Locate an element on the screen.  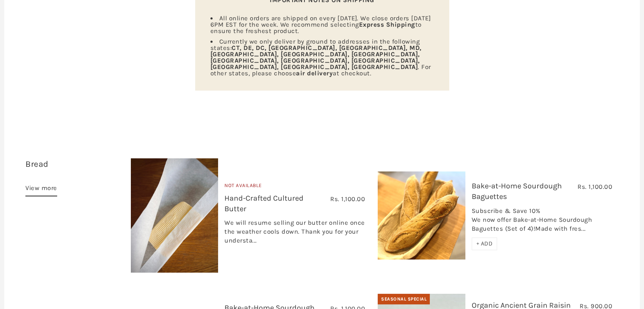
div: Subscribe & Save 10% We now offer Bake-at-Home Sourdough Baguettes (Set of 4)!Made with fres... is located at coordinates (542, 222).